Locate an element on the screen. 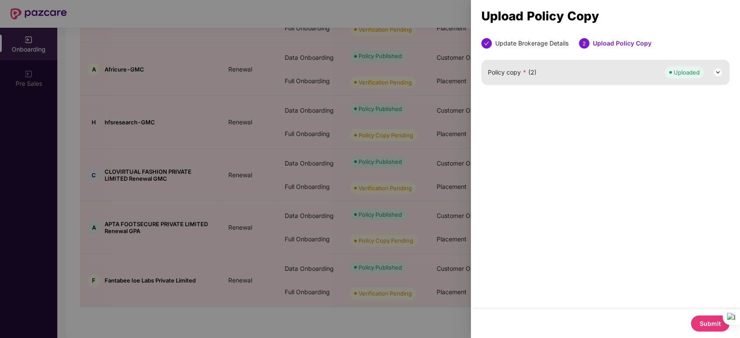 Image resolution: width=740 pixels, height=338 pixels. div: Uploaded is located at coordinates (686, 72).